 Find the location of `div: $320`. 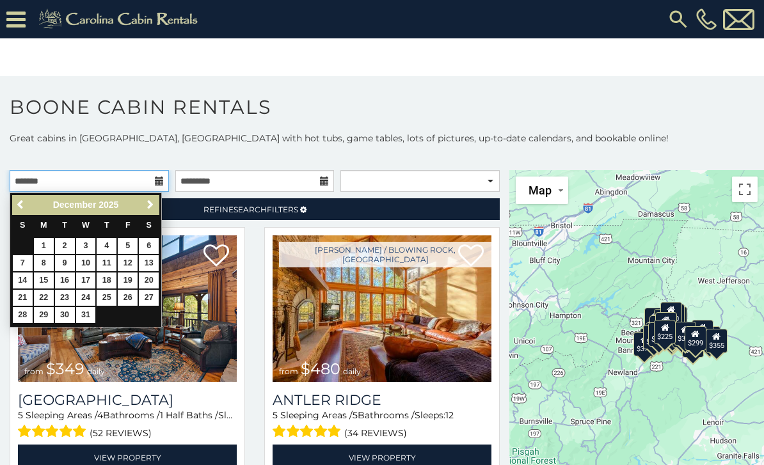

div: $320 is located at coordinates (671, 313).